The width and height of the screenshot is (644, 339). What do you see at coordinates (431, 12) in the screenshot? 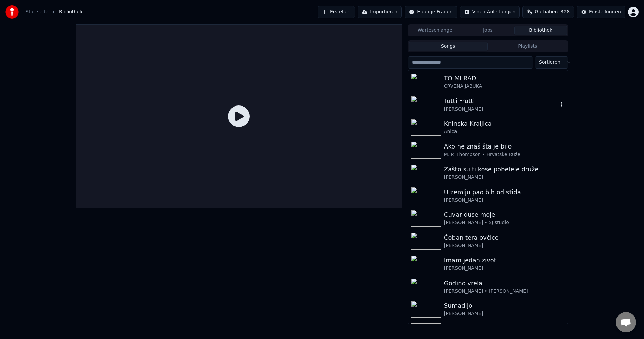
I see `button: Häufige Fragen` at bounding box center [431, 12].